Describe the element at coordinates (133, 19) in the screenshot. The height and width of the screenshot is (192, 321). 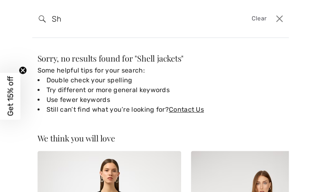
I see `input: TYPE TO SEARCH` at that location.